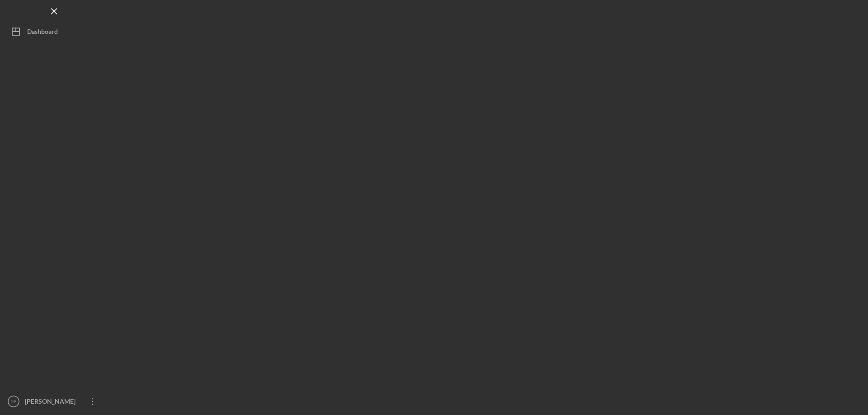 The height and width of the screenshot is (415, 868). Describe the element at coordinates (54, 31) in the screenshot. I see `a: Dashboard` at that location.